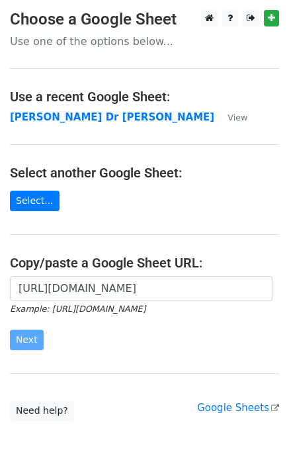 The image size is (289, 474). Describe the element at coordinates (231, 117) in the screenshot. I see `a: View` at that location.